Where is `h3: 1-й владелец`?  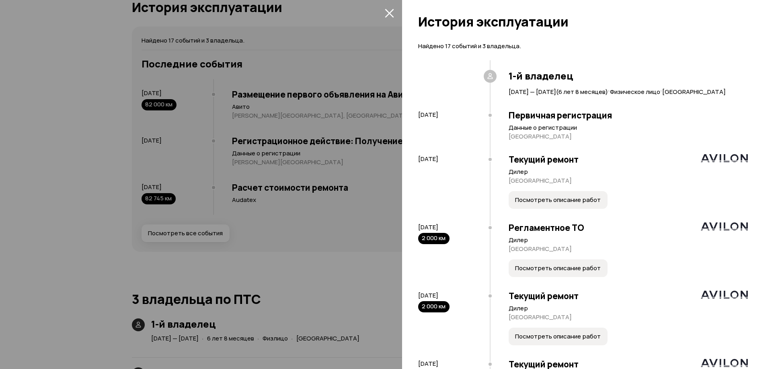 h3: 1-й владелец is located at coordinates (628, 76).